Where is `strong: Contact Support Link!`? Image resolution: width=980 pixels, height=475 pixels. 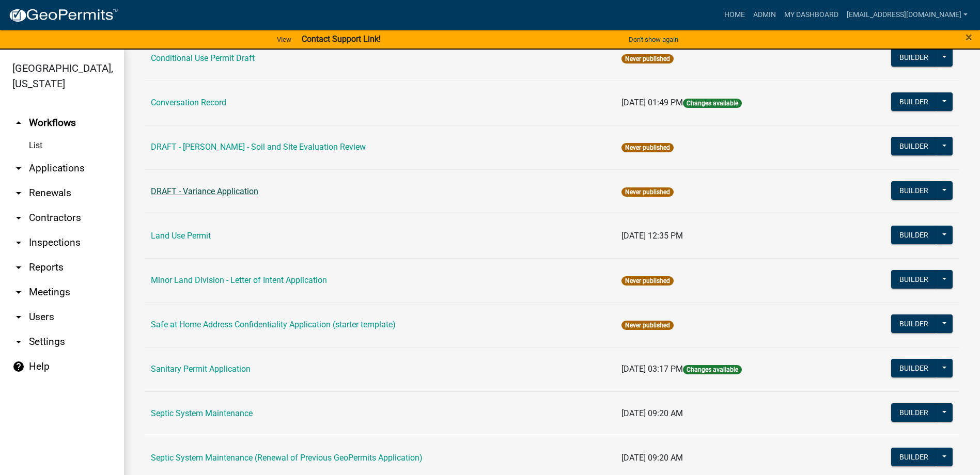
strong: Contact Support Link! is located at coordinates (341, 39).